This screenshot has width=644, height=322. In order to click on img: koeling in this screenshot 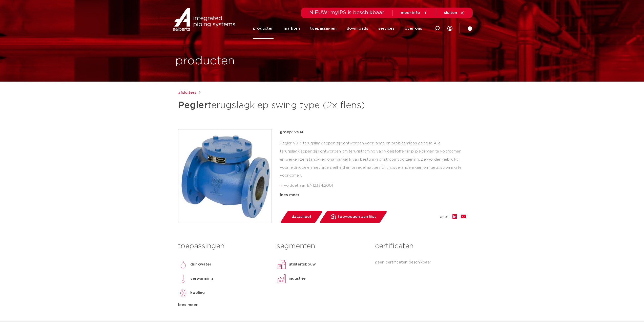, I will do `click(183, 293)`.